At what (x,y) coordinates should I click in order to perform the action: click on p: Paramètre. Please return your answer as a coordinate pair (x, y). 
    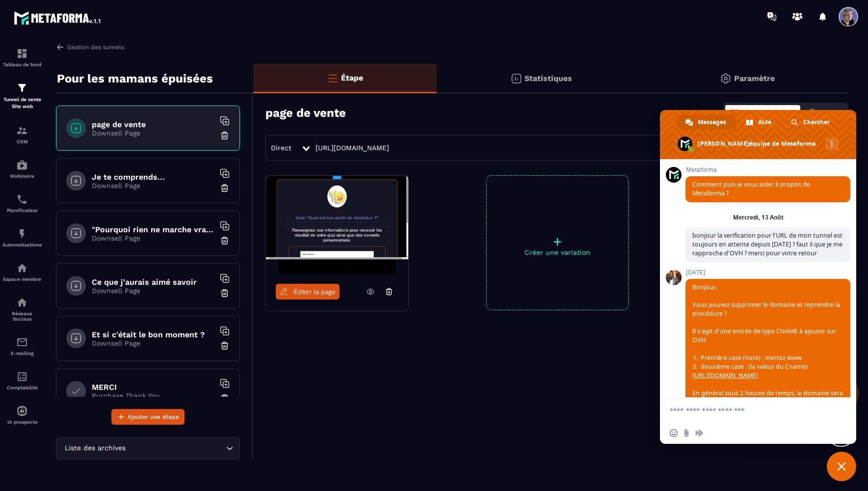
    Looking at the image, I should click on (754, 78).